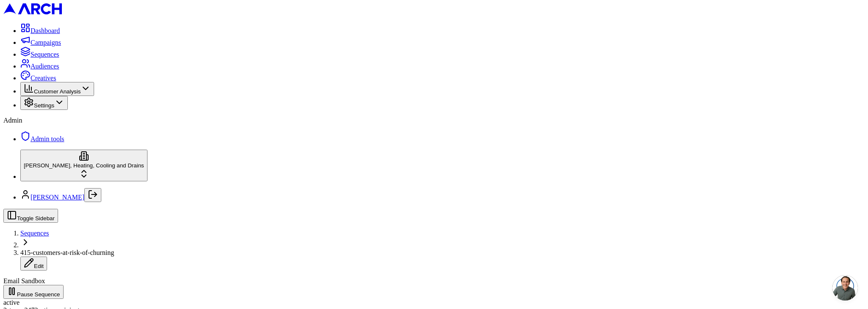  What do you see at coordinates (40, 30) in the screenshot?
I see `a: Dashboard` at bounding box center [40, 30].